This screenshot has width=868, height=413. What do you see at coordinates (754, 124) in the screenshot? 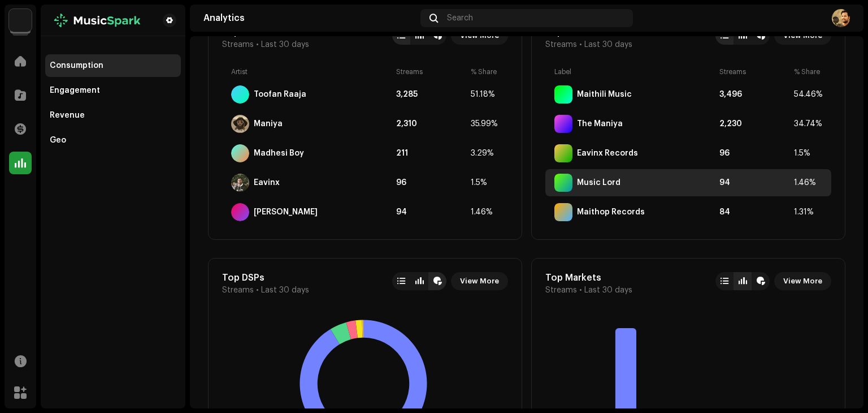
I see `div: 2,230` at bounding box center [754, 124].